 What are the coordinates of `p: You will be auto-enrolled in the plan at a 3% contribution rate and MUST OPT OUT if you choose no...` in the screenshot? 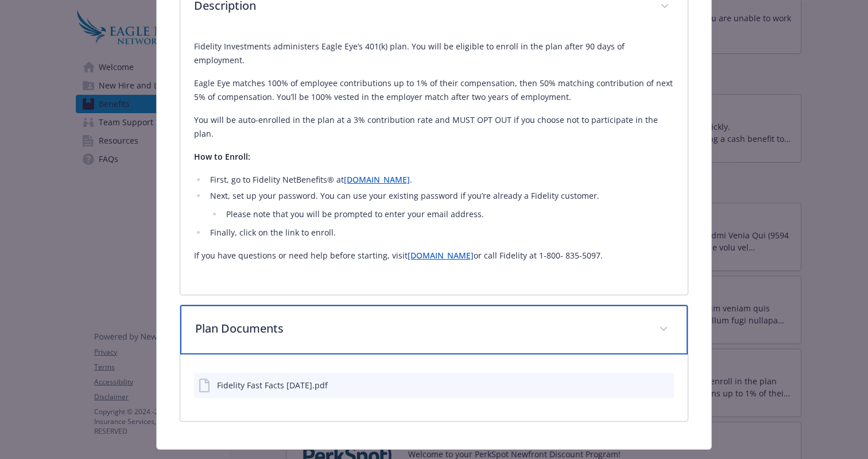 It's located at (434, 127).